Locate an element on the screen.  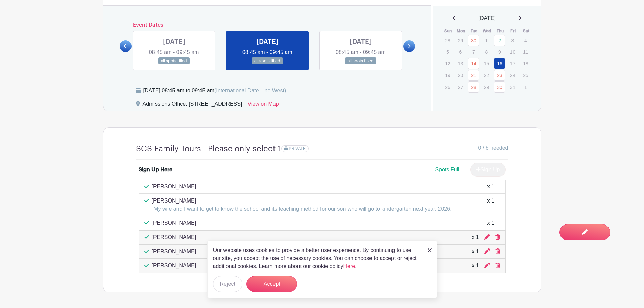
th: Mon is located at coordinates (461, 31).